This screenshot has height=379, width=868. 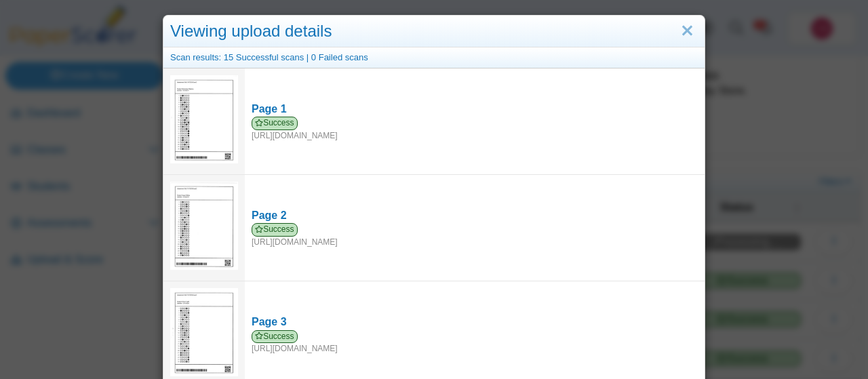 I want to click on img: 3176600_SEPTEMBER_30_2025T18_30_8_976000000.jpeg, so click(x=204, y=332).